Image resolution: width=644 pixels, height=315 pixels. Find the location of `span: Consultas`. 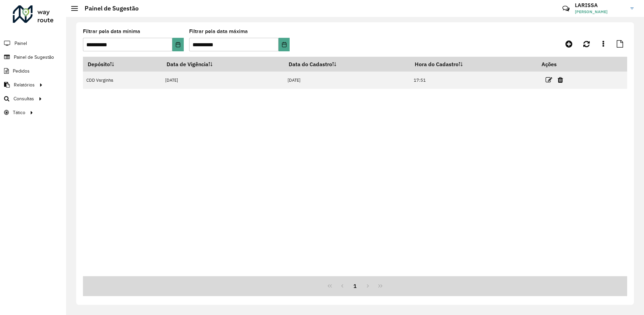

span: Consultas is located at coordinates (24, 98).